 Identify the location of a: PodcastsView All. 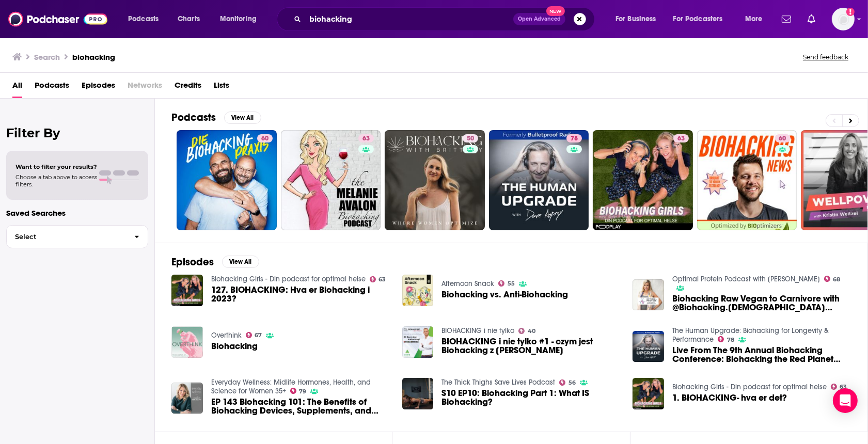
(216, 117).